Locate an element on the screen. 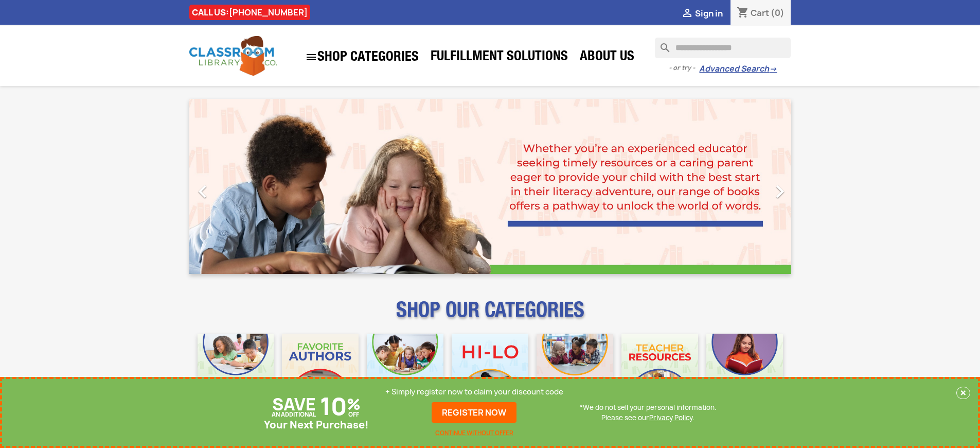 This screenshot has width=980, height=448. img: CLC_Dyslexia_Mobile.jpg is located at coordinates (744, 372).